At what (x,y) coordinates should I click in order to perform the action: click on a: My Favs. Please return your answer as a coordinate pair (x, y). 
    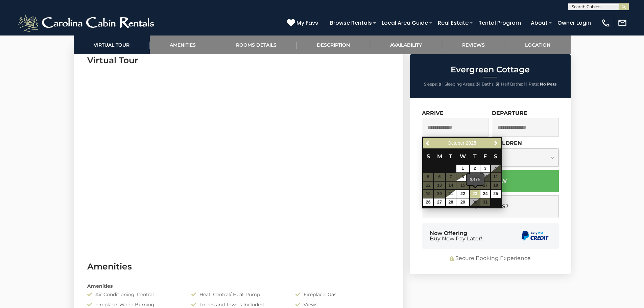
    Looking at the image, I should click on (303, 23).